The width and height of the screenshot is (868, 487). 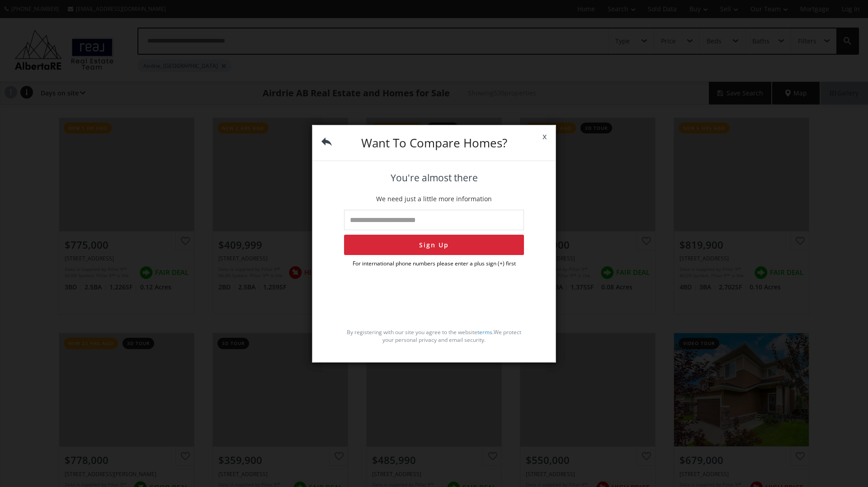 What do you see at coordinates (434, 178) in the screenshot?
I see `h4: You're almost there` at bounding box center [434, 178].